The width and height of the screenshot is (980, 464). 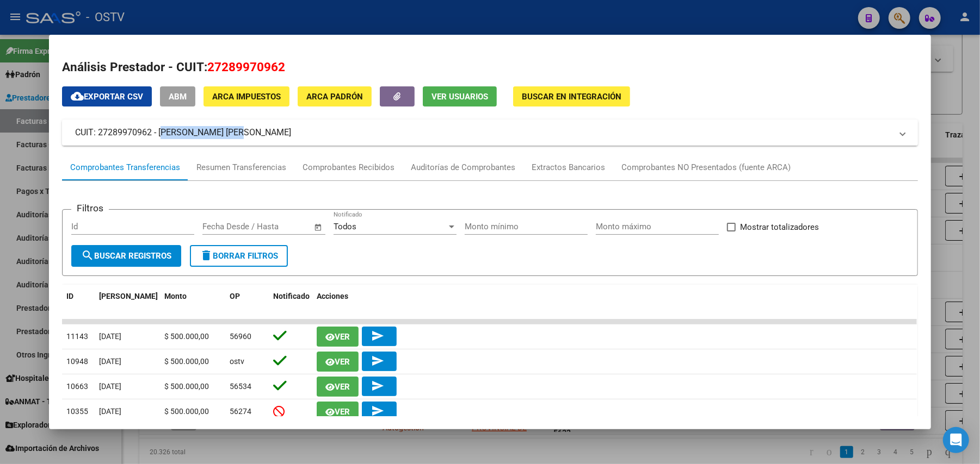 I want to click on span: Monto, so click(x=175, y=296).